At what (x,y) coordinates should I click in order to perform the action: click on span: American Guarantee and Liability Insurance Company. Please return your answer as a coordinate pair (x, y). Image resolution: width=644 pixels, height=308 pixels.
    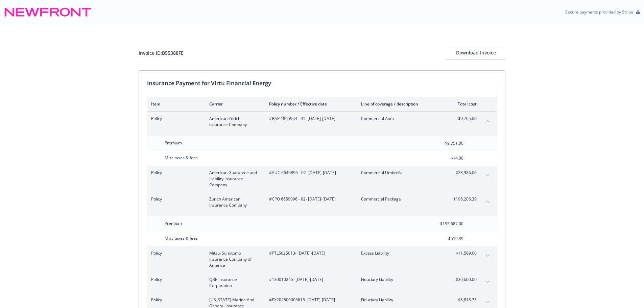
    Looking at the image, I should click on (234, 179).